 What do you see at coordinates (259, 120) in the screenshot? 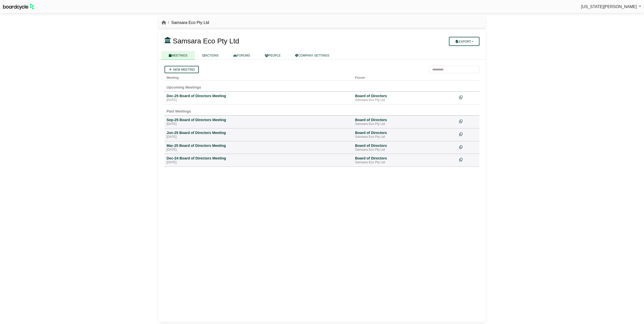
I see `div: Sep-25 Board of Directors Meeting` at bounding box center [259, 120].